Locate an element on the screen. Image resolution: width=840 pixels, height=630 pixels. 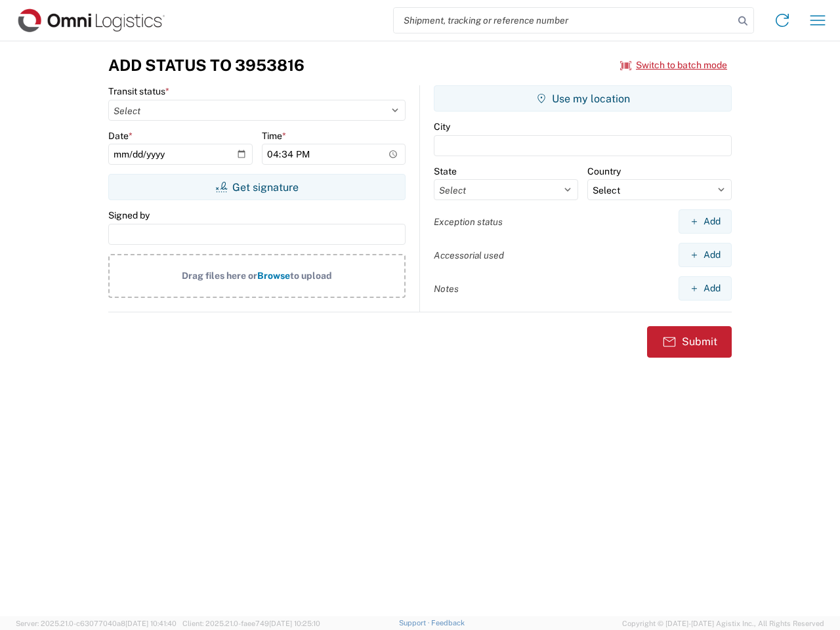
button: Get signature is located at coordinates (257, 187).